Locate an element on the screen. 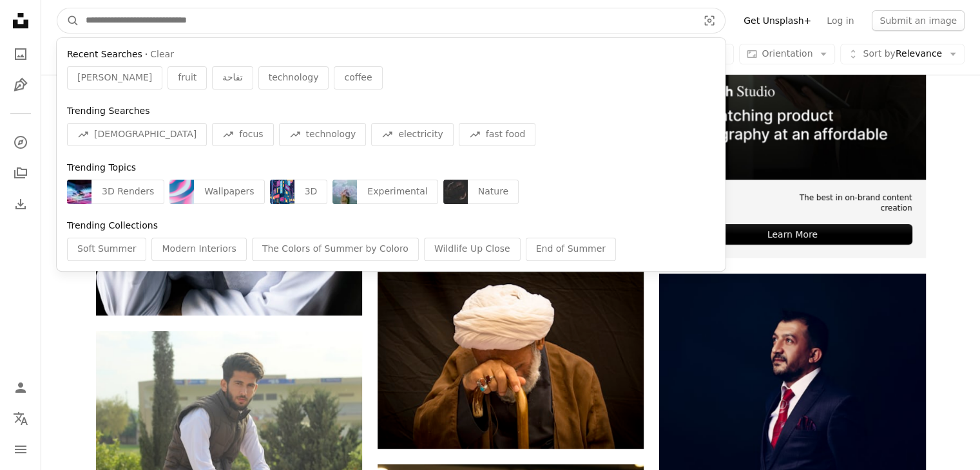 Image resolution: width=980 pixels, height=470 pixels. a: Photos is located at coordinates (20, 54).